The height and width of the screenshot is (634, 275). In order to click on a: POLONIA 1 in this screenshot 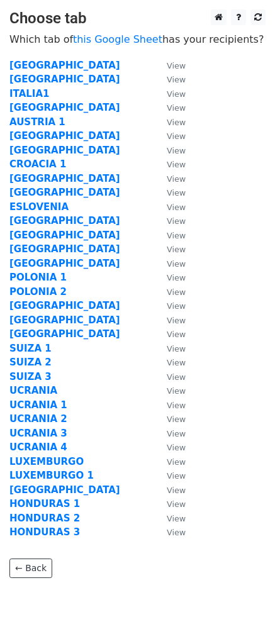, I will do `click(38, 277)`.